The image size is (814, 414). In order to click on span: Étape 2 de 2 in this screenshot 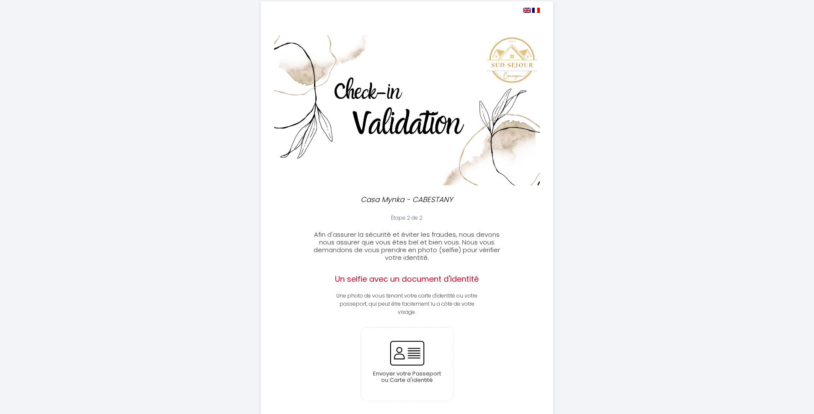, I will do `click(407, 217)`.